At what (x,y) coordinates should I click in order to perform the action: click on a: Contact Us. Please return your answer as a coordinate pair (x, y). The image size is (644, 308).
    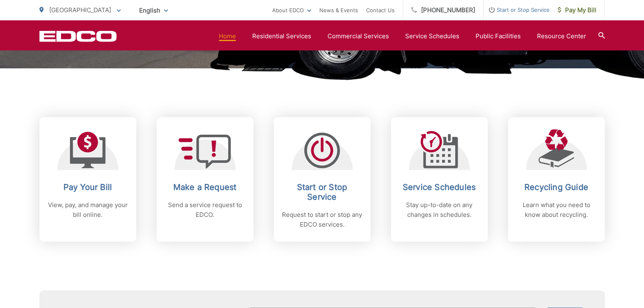
    Looking at the image, I should click on (380, 10).